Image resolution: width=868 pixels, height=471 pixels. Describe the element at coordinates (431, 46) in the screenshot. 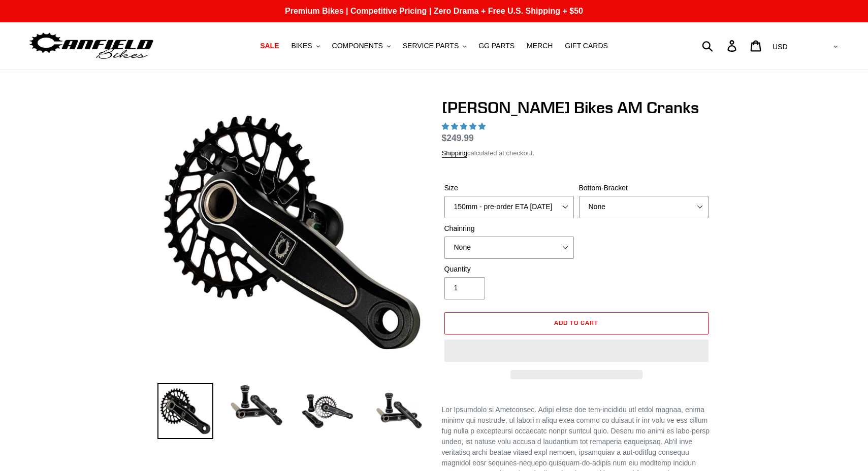

I see `span: SERVICE PARTS` at that location.